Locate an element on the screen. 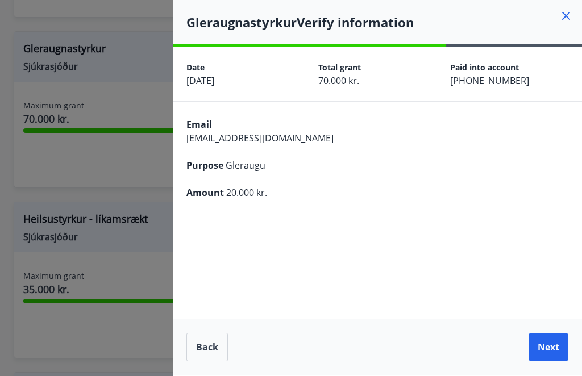  span: 70.000 kr. is located at coordinates (339, 81).